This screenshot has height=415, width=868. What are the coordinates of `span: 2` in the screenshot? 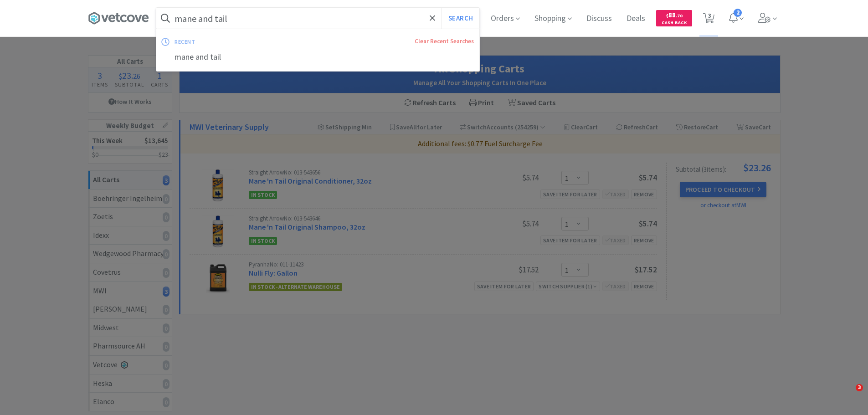 It's located at (737, 13).